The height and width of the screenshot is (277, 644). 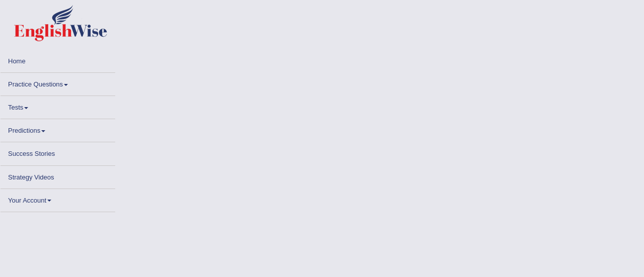 I want to click on a: Your Account, so click(x=58, y=199).